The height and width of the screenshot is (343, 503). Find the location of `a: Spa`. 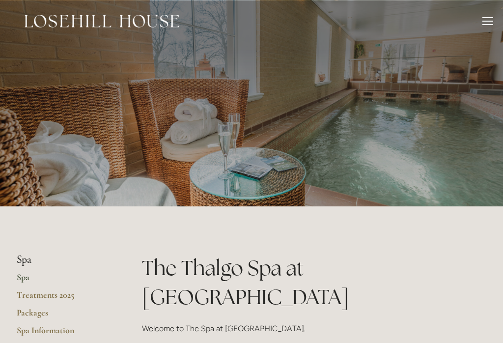

a: Spa is located at coordinates (63, 280).